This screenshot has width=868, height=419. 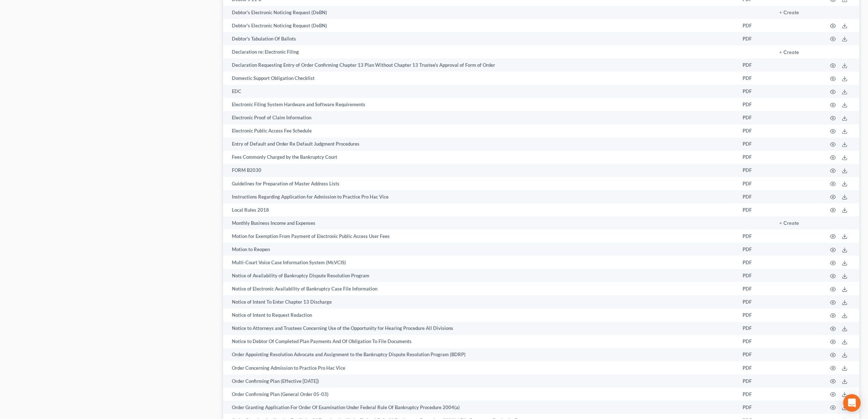 I want to click on td: Motion to Reopen, so click(x=480, y=249).